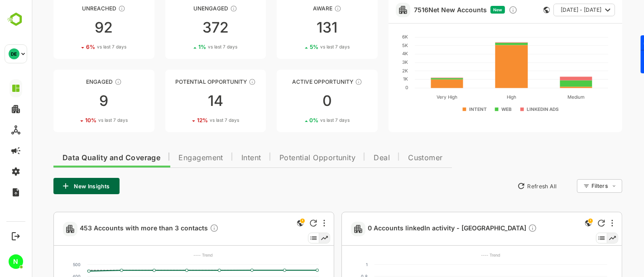 The image size is (644, 277). Describe the element at coordinates (72, 8) in the screenshot. I see `div: Unreached` at that location.